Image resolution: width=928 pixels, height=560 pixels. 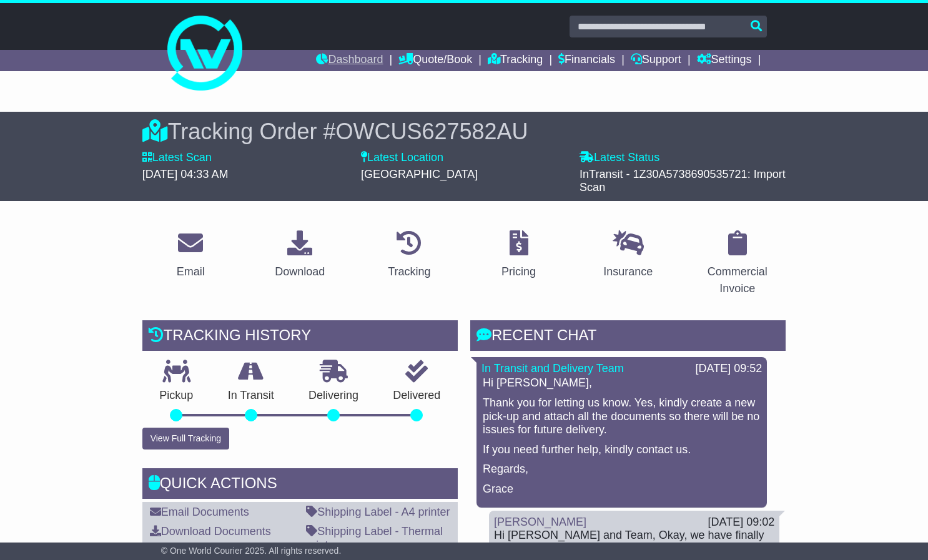 I want to click on label: Latest Status, so click(x=619, y=158).